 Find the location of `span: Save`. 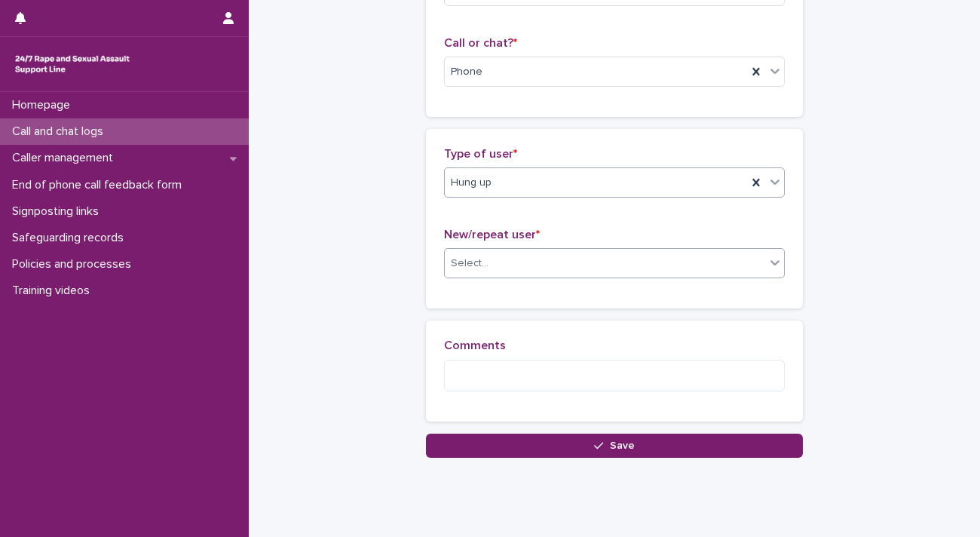

span: Save is located at coordinates (622, 446).